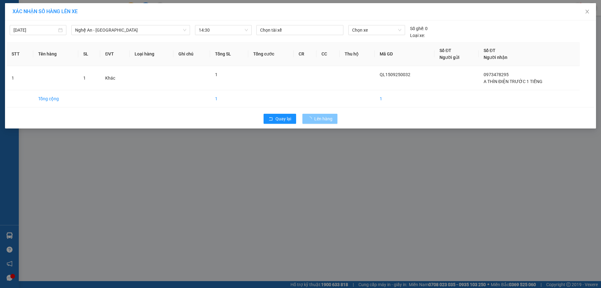 This screenshot has height=288, width=601. I want to click on td: Tổng cộng, so click(56, 99).